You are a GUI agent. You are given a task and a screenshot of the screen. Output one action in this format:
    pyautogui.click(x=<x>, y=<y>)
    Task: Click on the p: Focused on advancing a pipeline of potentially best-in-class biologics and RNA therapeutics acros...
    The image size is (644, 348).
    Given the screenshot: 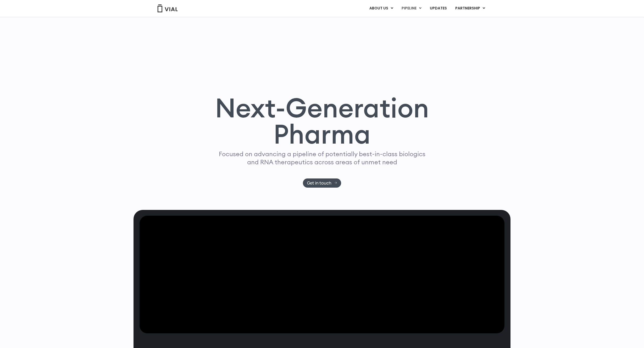 What is the action you would take?
    pyautogui.click(x=322, y=158)
    